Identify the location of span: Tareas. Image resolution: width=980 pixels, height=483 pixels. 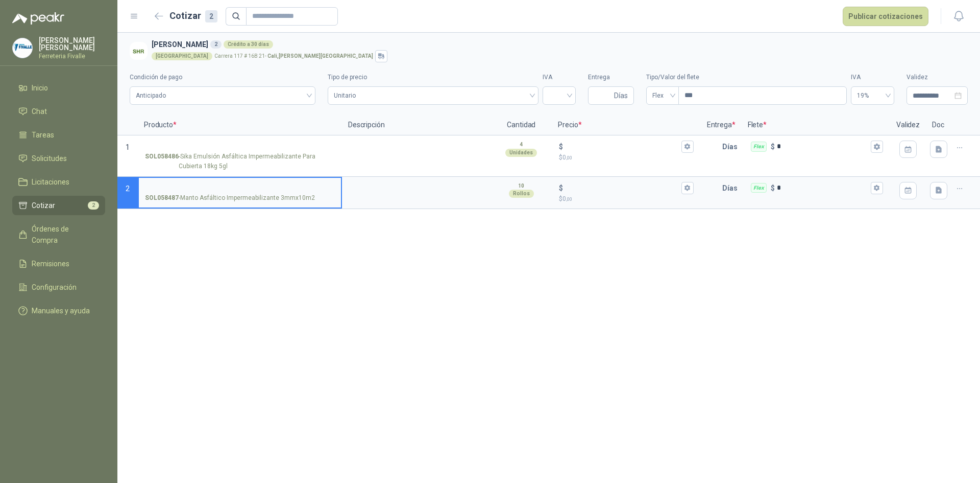
(43, 135).